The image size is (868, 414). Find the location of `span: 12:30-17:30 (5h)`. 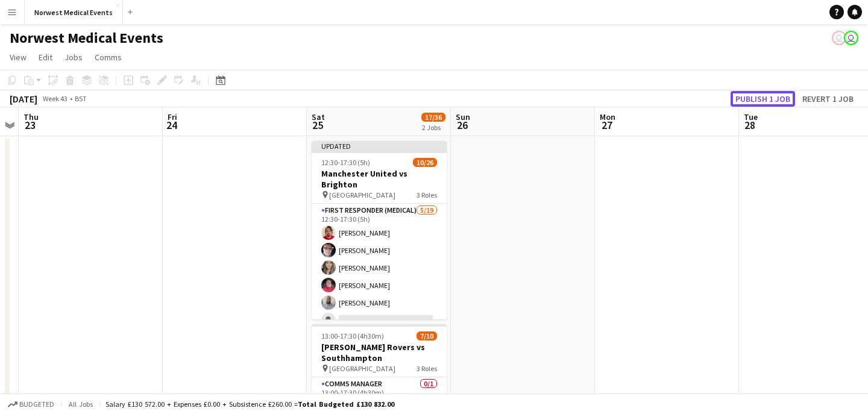

span: 12:30-17:30 (5h) is located at coordinates (345, 162).